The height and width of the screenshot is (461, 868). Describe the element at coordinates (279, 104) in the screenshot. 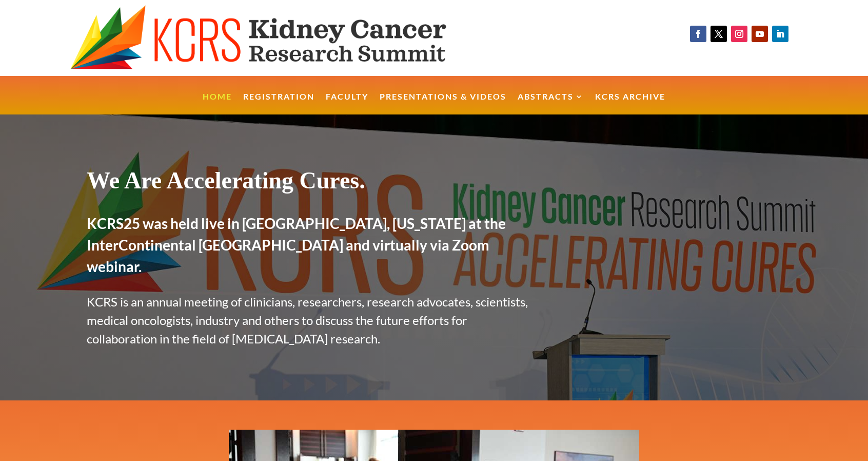

I see `a: Registration` at that location.